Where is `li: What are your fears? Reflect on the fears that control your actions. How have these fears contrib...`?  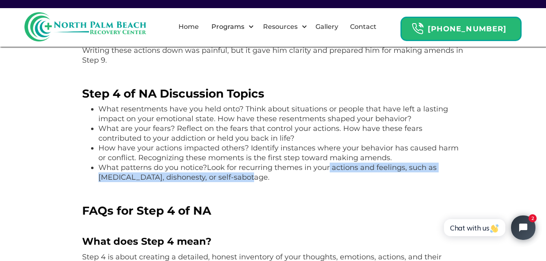 li: What are your fears? Reflect on the fears that control your actions. How have these fears contrib... is located at coordinates (281, 133).